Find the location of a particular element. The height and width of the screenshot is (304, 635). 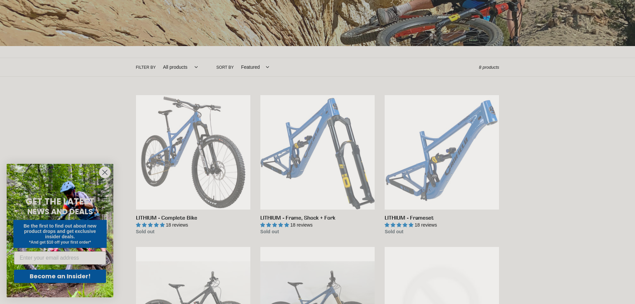

span: GET THE LATEST is located at coordinates (60, 201).